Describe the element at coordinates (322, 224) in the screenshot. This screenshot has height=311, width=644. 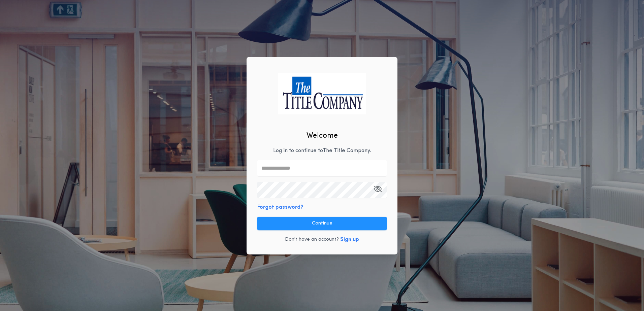
I see `button: Continue` at that location.